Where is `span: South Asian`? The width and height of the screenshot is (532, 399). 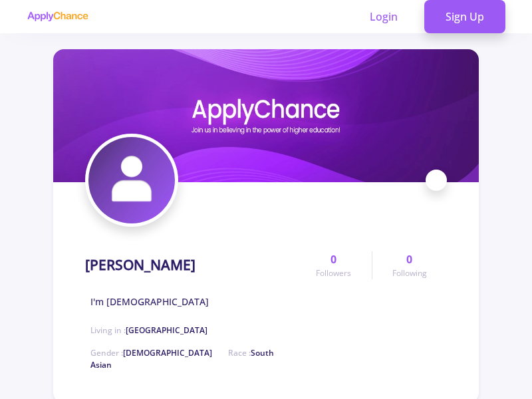
span: South Asian is located at coordinates (183, 358).